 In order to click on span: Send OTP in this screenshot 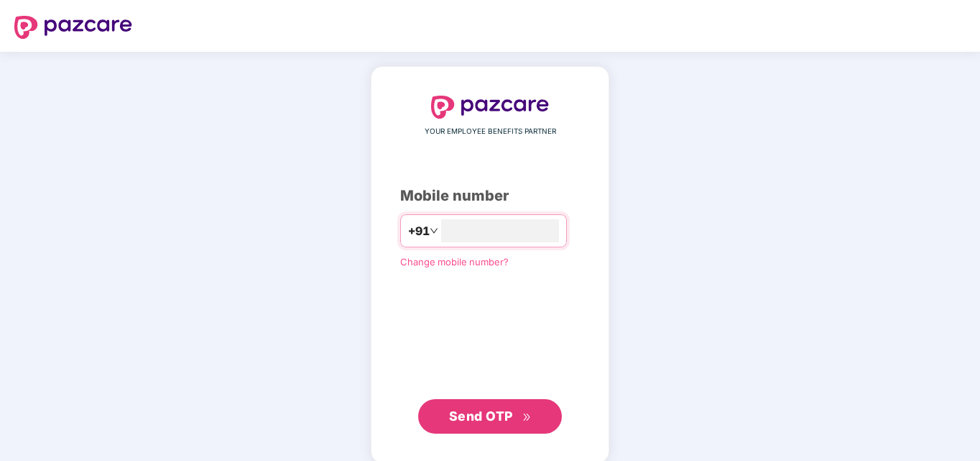, I will do `click(480, 416)`.